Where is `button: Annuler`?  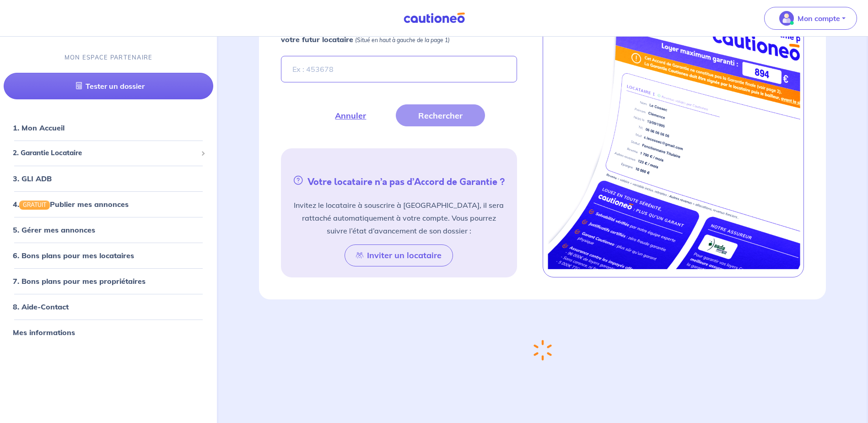 button: Annuler is located at coordinates (350, 115).